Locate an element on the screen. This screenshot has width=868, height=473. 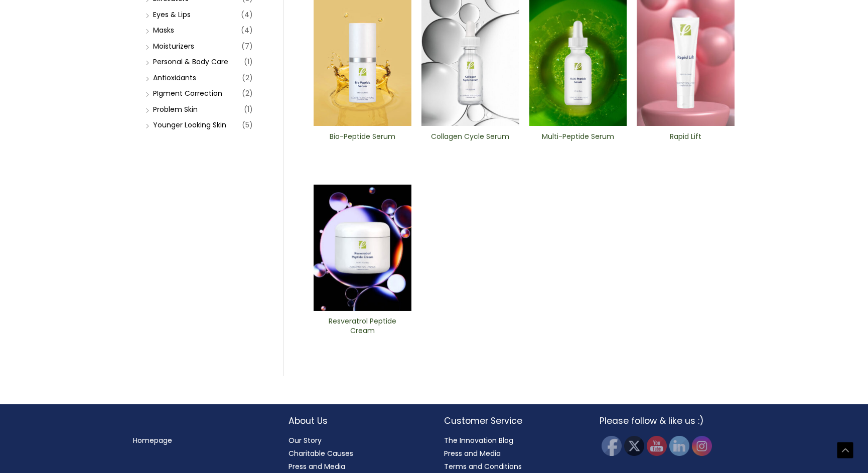
a: Collagen Cycle Serum is located at coordinates (471, 143).